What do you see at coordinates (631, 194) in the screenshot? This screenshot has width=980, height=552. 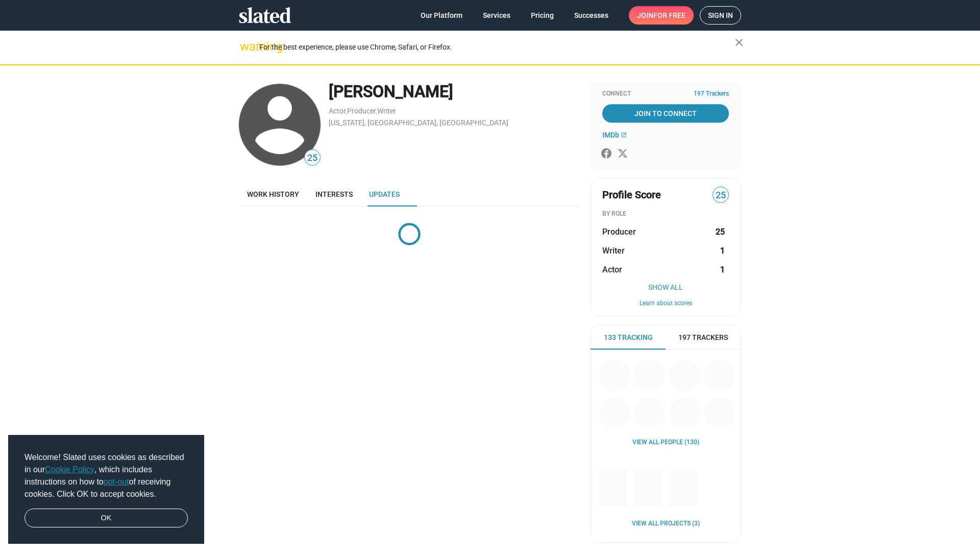 I see `span: Profile Score` at bounding box center [631, 194].